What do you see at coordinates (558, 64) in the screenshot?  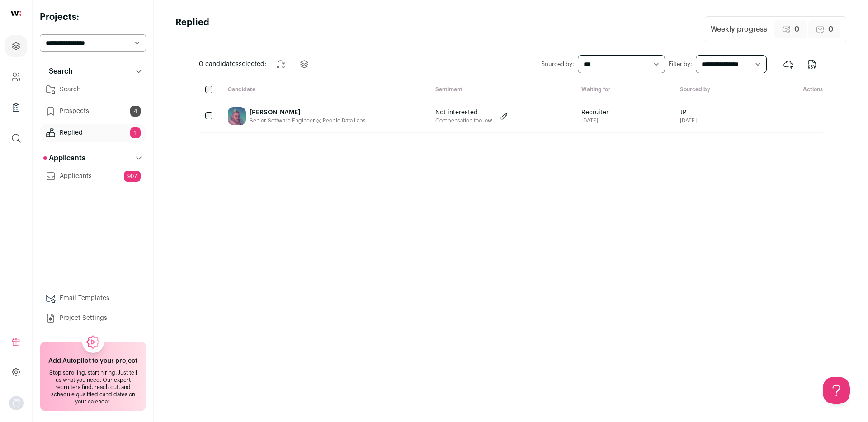 I see `label: Sourced by:` at bounding box center [558, 64].